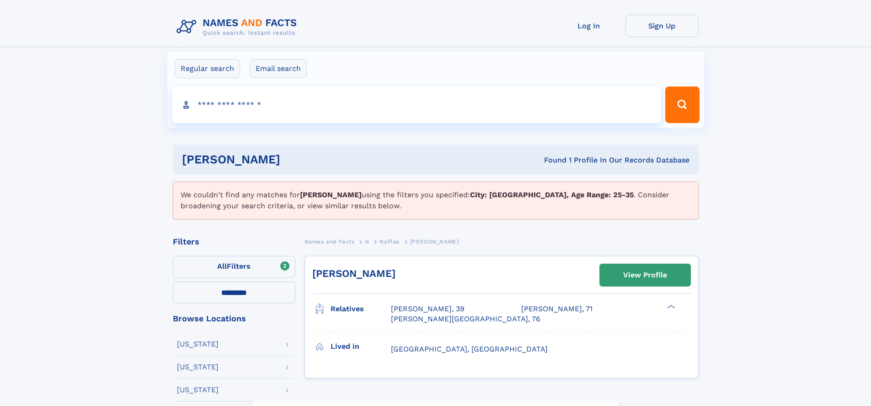  Describe the element at coordinates (645, 275) in the screenshot. I see `a: View Profile` at that location.